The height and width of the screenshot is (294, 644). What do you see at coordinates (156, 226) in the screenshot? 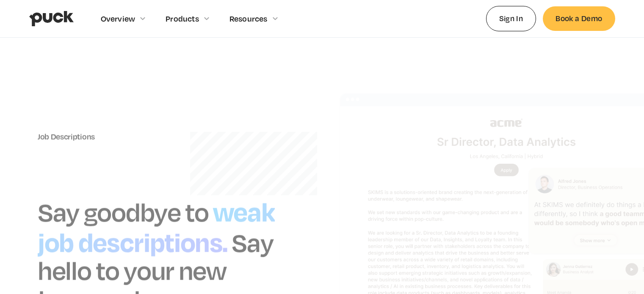
I see `h1: weak job descriptions.` at bounding box center [156, 226].